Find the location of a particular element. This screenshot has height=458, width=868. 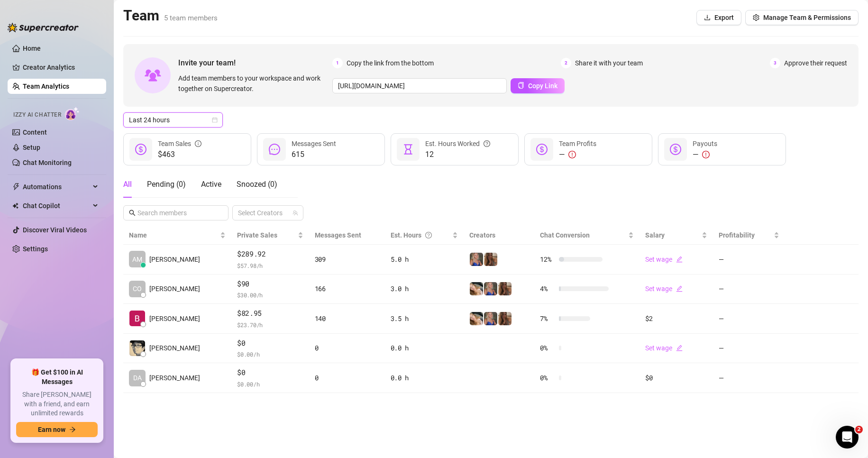

div: Est. Hours Worked is located at coordinates (458, 144).